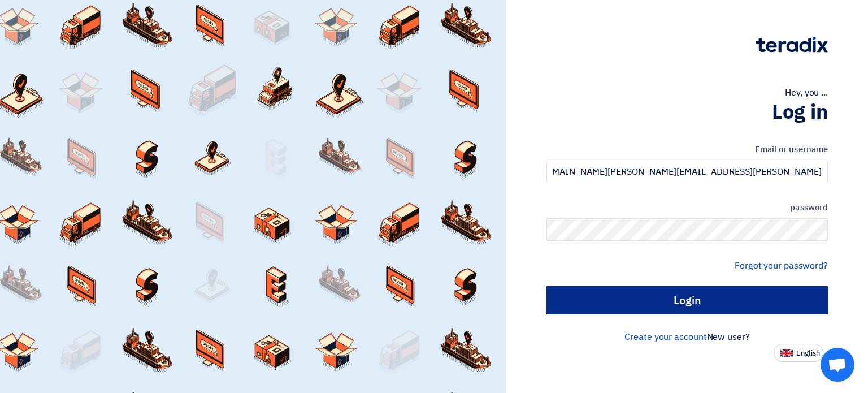  Describe the element at coordinates (781, 266) in the screenshot. I see `font: Forgot your password?` at that location.